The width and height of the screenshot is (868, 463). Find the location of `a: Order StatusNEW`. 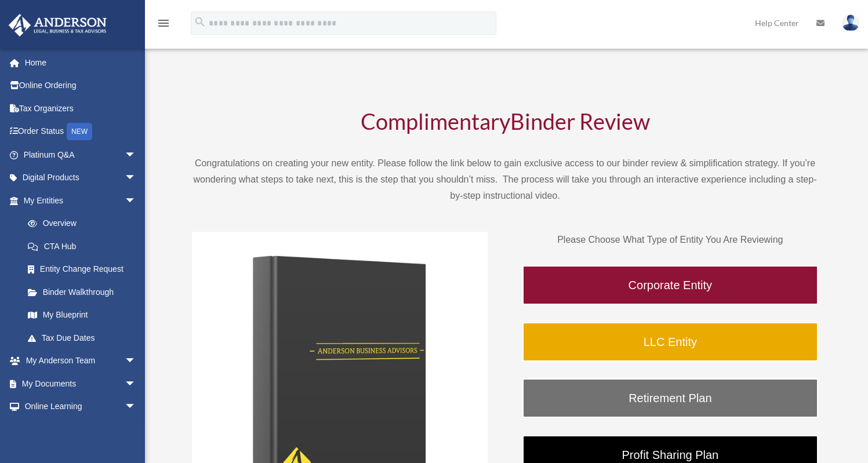

a: Order StatusNEW is located at coordinates (81, 132).